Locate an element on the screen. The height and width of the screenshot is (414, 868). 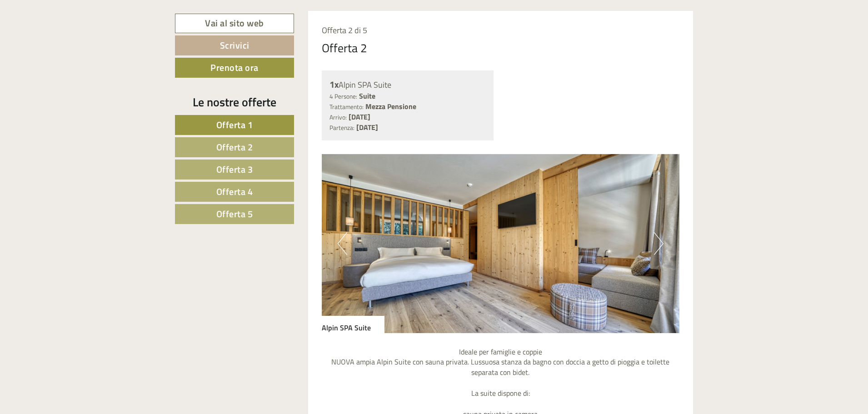
small: Trattamento: is located at coordinates (346, 107).